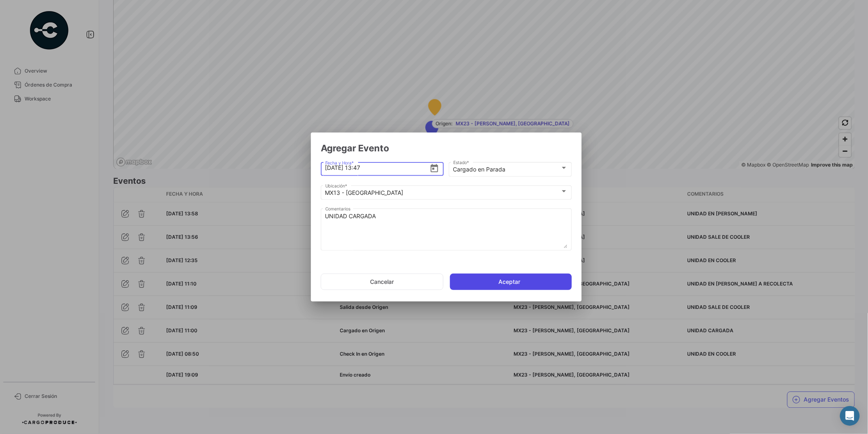 Image resolution: width=868 pixels, height=434 pixels. Describe the element at coordinates (850, 416) in the screenshot. I see `div: Abrir Intercom Messenger` at that location.